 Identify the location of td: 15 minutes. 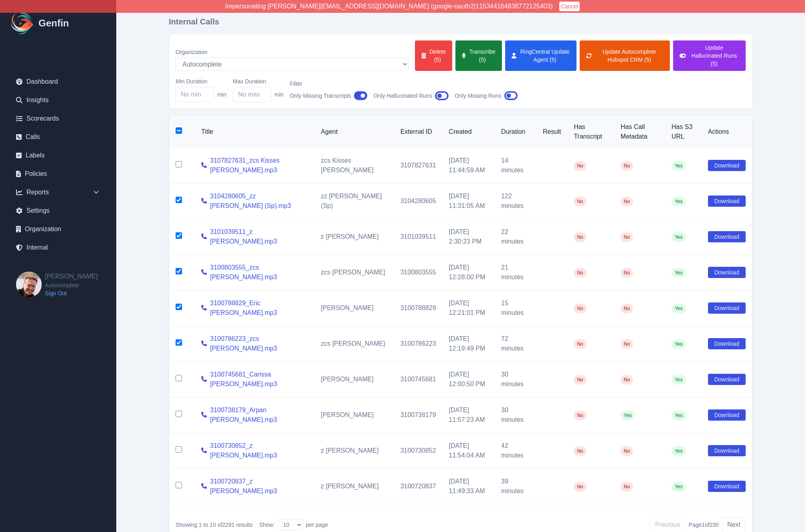
(515, 308).